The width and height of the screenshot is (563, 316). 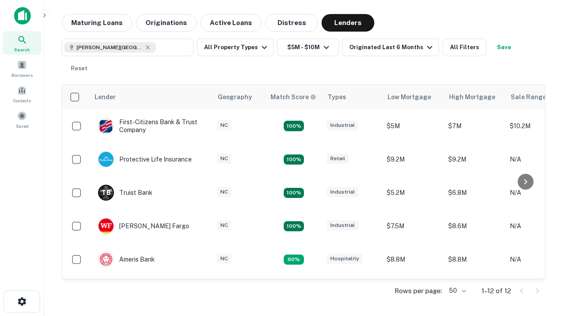 What do you see at coordinates (390, 47) in the screenshot?
I see `button: Originated Last 6 Months` at bounding box center [390, 47].